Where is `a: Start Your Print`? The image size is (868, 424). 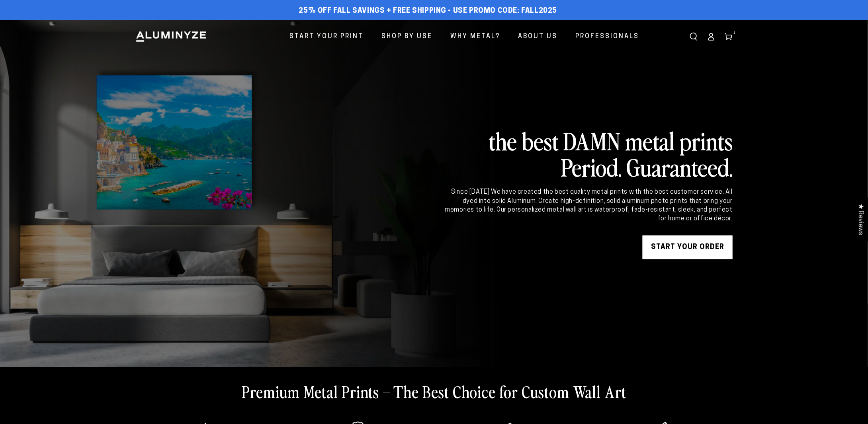
a: Start Your Print is located at coordinates (326, 37).